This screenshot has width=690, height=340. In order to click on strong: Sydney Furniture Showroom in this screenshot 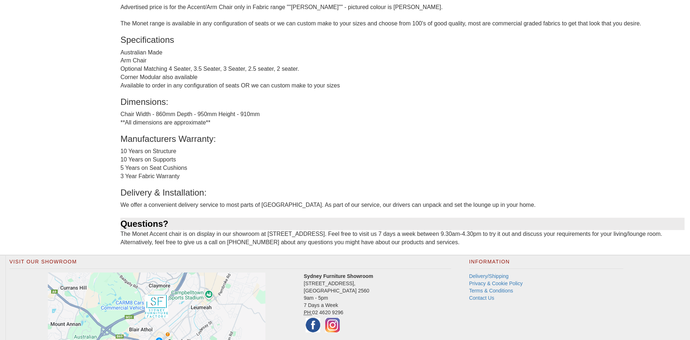, I will do `click(338, 276)`.